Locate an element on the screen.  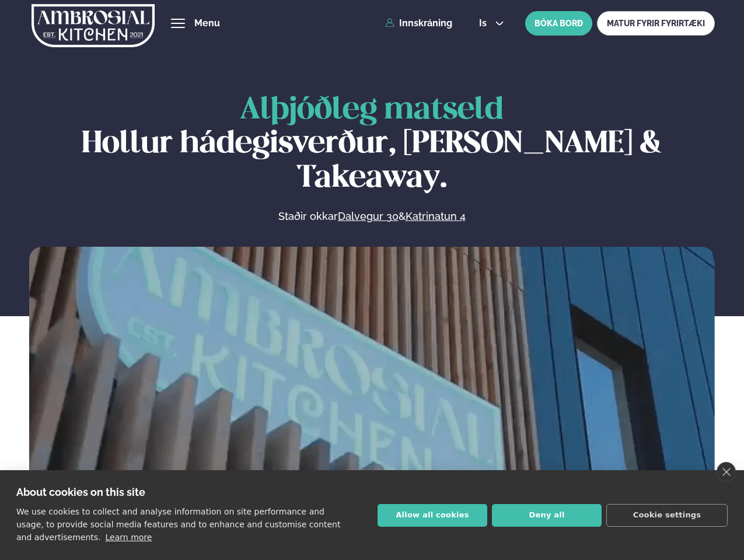
button: is is located at coordinates (491, 23).